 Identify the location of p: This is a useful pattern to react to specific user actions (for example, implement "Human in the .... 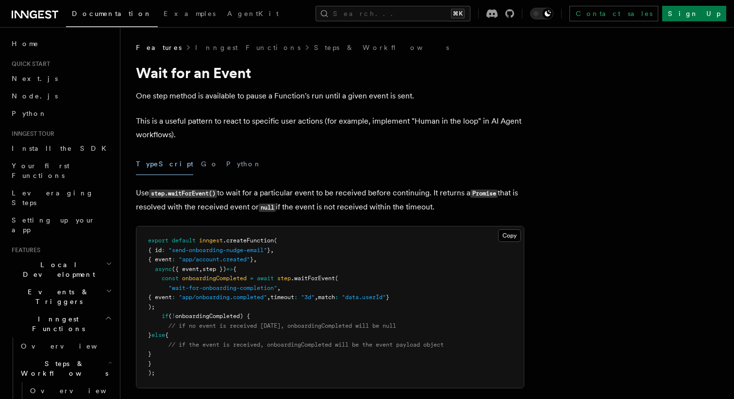
(330, 128).